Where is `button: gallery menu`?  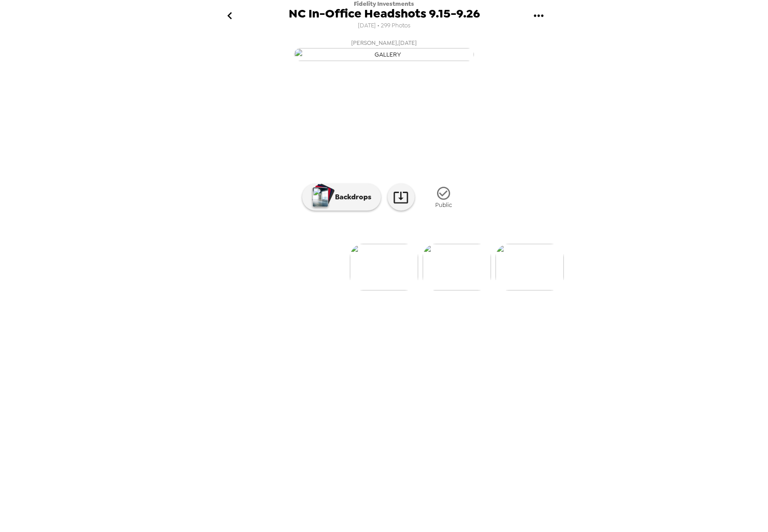 button: gallery menu is located at coordinates (538, 16).